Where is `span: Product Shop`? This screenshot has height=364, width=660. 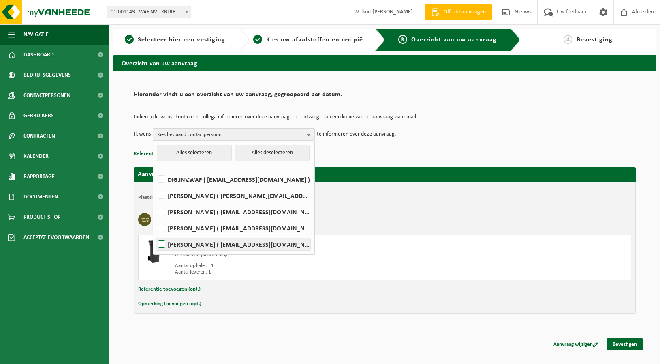 span: Product Shop is located at coordinates (42, 217).